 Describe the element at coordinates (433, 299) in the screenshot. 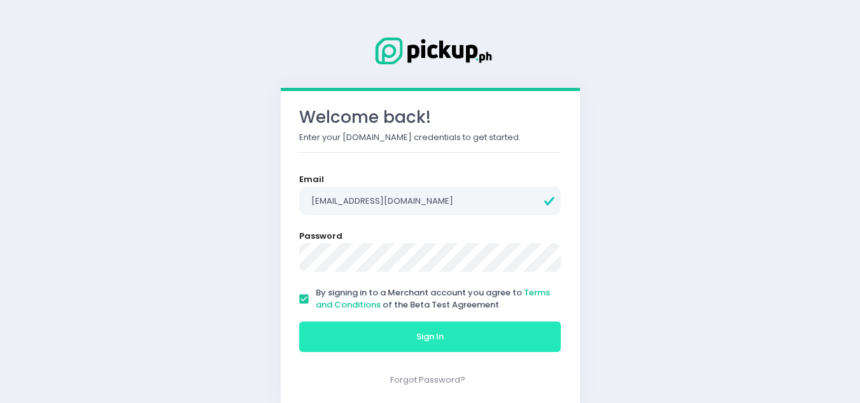

I see `span: By signing in to a Merchant account you agree to of the Beta Test Agreement` at that location.